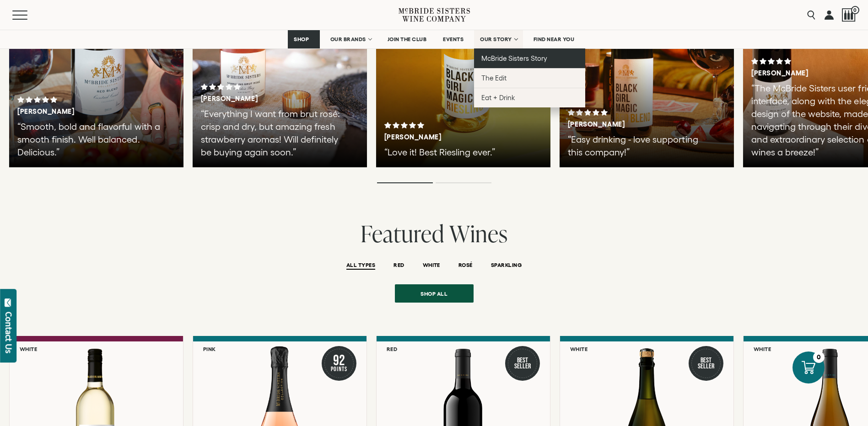  What do you see at coordinates (478, 233) in the screenshot?
I see `span: Wines` at bounding box center [478, 233].